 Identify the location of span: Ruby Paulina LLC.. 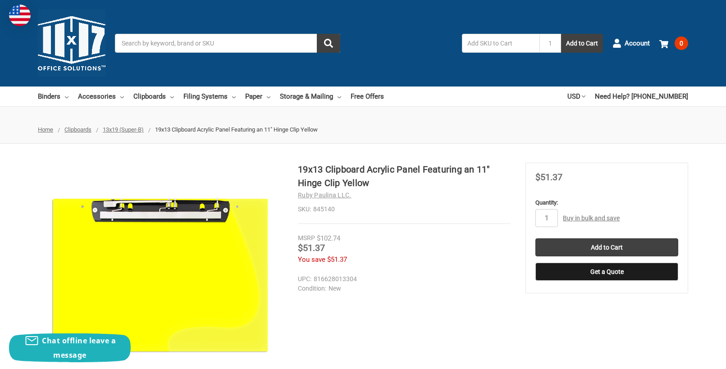
(325, 195).